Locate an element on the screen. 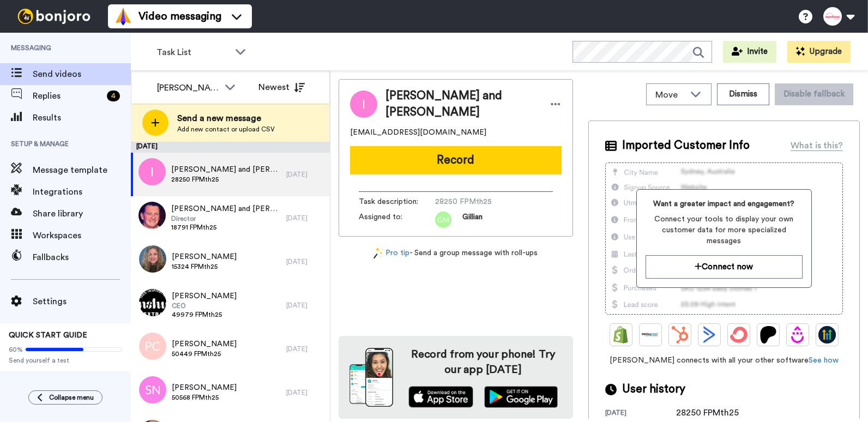 Image resolution: width=868 pixels, height=422 pixels. img: Ontraport is located at coordinates (651, 335).